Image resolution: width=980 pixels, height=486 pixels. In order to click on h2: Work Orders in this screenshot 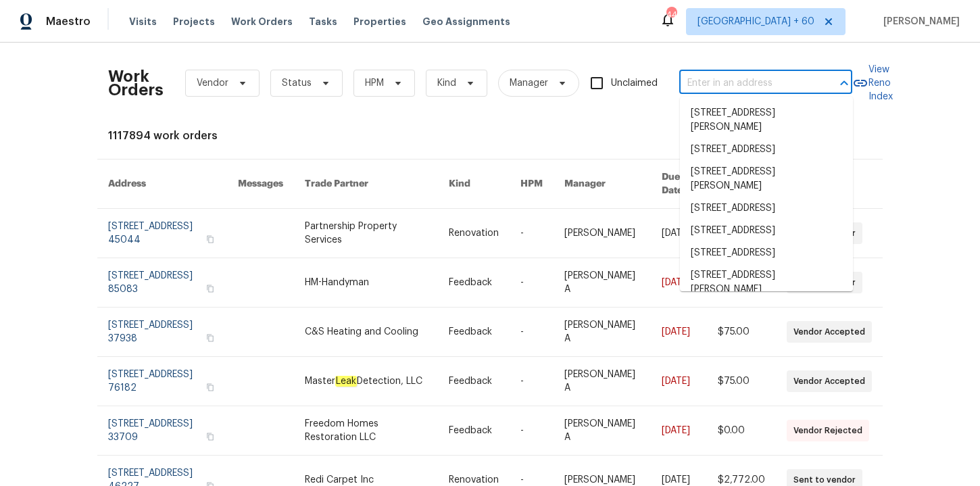, I will do `click(136, 83)`.